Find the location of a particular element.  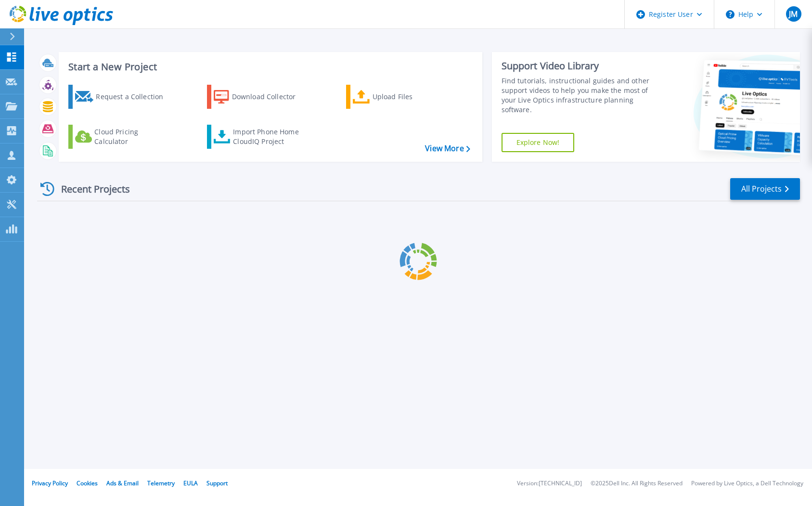

div: Support Video Library is located at coordinates (579, 66).